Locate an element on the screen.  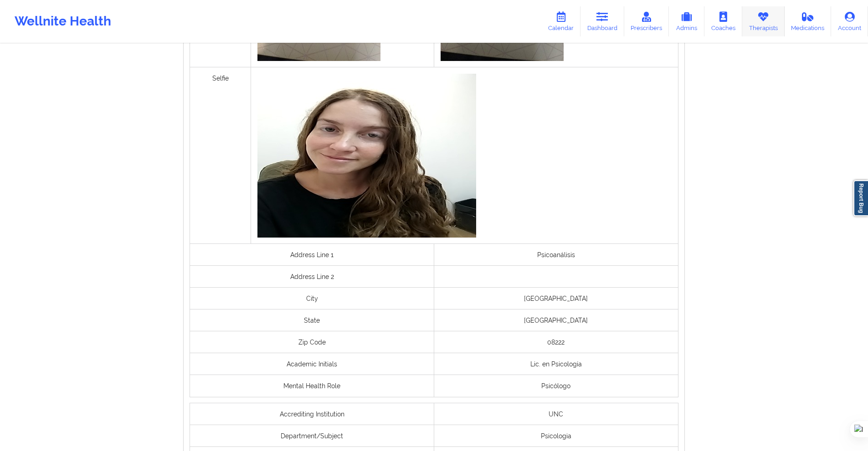
a: Medications is located at coordinates (808, 22).